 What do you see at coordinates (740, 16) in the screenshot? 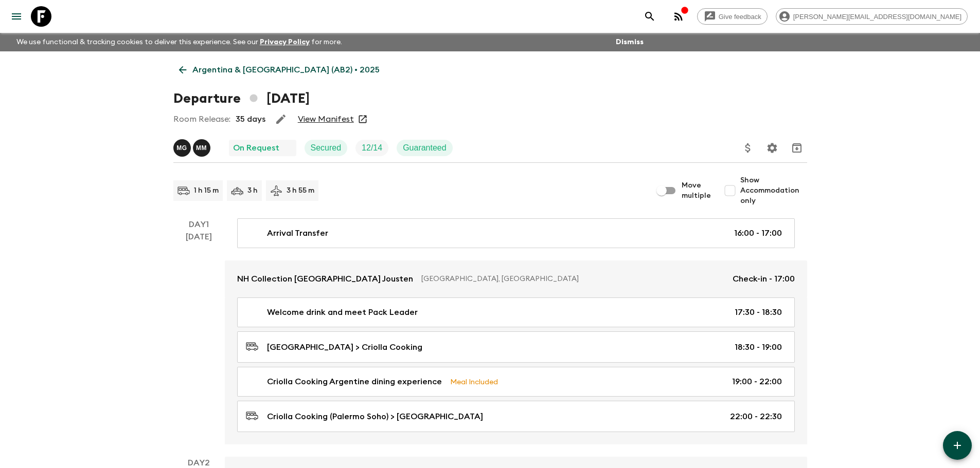
I see `span: Give feedback` at bounding box center [740, 16].